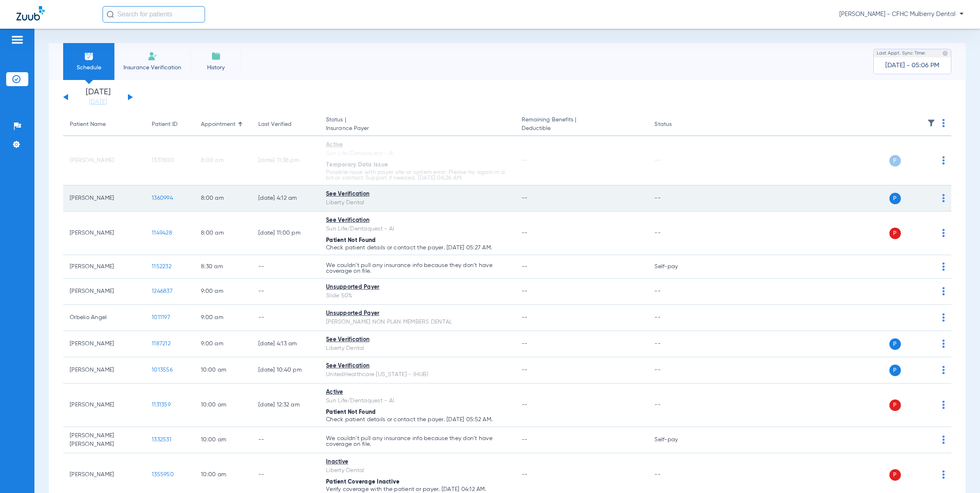  Describe the element at coordinates (162, 291) in the screenshot. I see `span: 1246837` at that location.